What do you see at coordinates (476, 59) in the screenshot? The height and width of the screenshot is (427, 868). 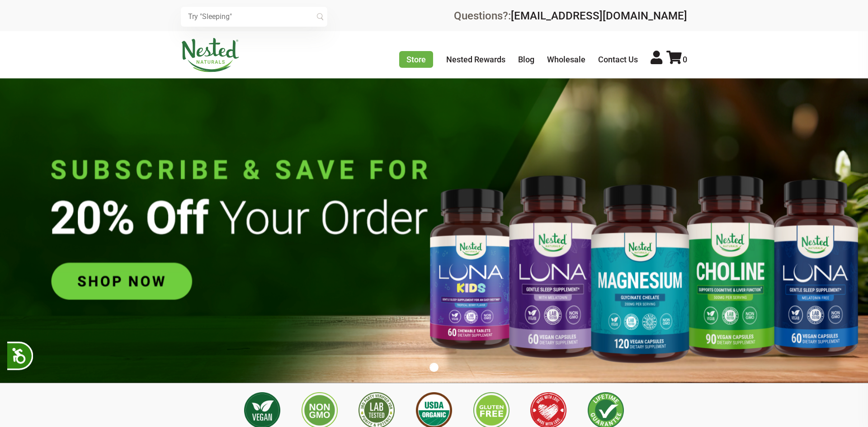 I see `a: Nested Rewards` at bounding box center [476, 59].